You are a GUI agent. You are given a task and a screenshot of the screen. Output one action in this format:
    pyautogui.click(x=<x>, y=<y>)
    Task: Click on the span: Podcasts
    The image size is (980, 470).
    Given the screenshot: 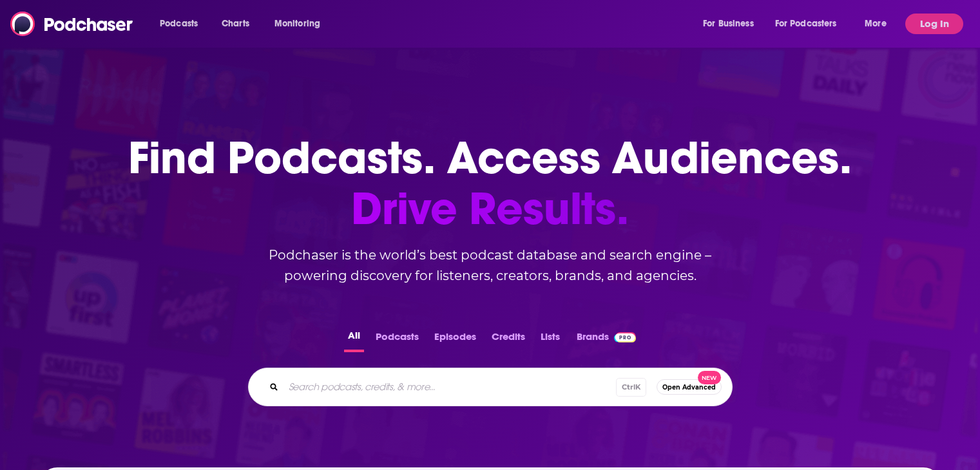 What is the action you would take?
    pyautogui.click(x=179, y=24)
    